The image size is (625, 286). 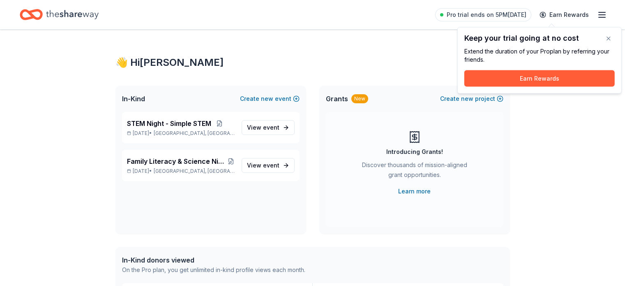 I want to click on button: Earn Rewards, so click(x=540, y=78).